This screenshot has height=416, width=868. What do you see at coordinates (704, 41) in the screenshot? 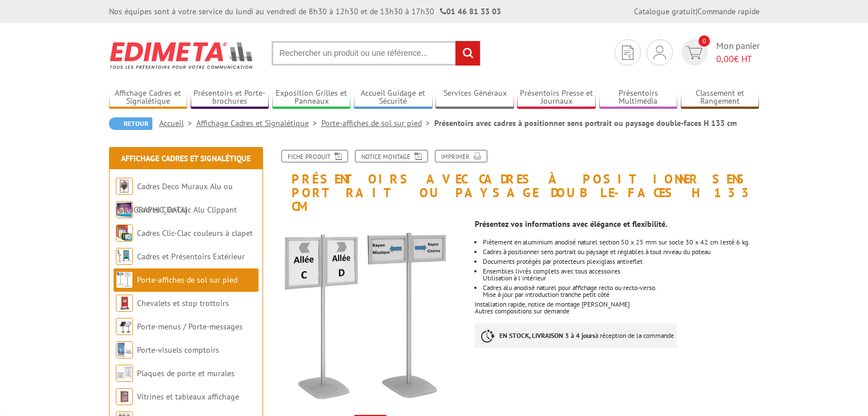
I see `span: 0` at bounding box center [704, 41].